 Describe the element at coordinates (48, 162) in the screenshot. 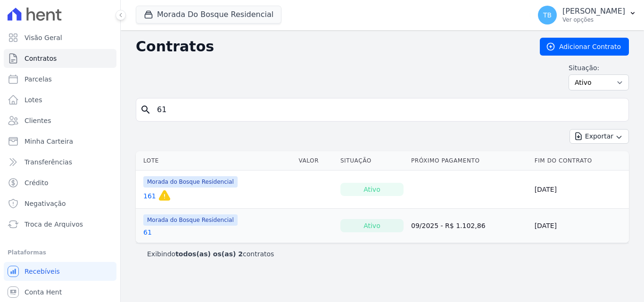

I see `span: Transferências` at that location.